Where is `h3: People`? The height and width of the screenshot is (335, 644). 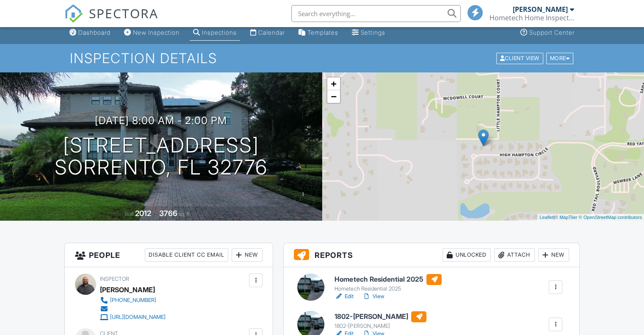
h3: People is located at coordinates (169, 255).